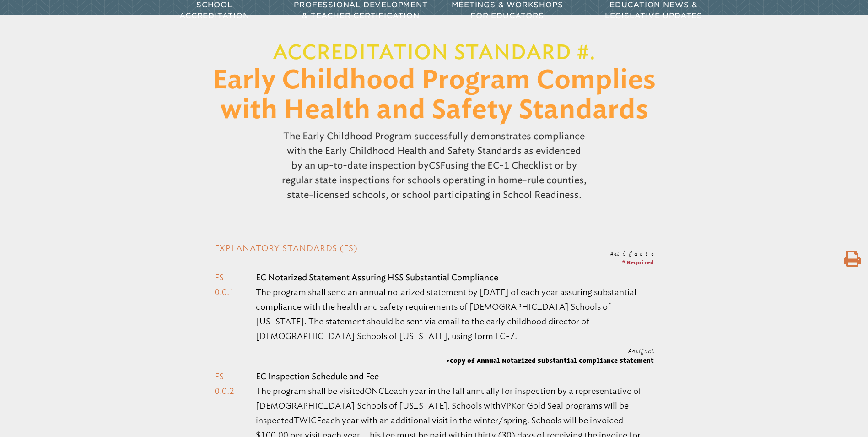  I want to click on span: Education News & Legislative Updates, so click(653, 10).